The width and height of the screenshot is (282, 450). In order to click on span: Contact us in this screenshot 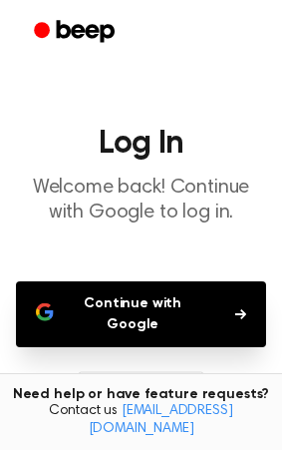, I will do `click(141, 420)`.